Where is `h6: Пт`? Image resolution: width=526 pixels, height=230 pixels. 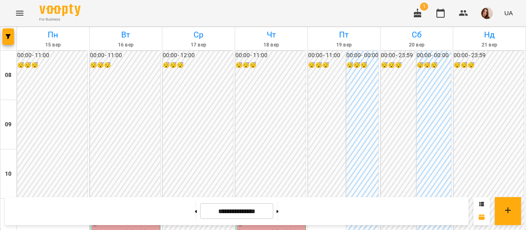
h6: Пт is located at coordinates (344, 35).